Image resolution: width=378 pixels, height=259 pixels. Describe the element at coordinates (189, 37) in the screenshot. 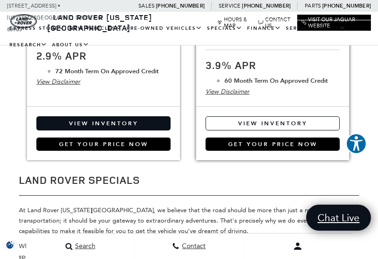

I see `nav: Main Navigation` at that location.